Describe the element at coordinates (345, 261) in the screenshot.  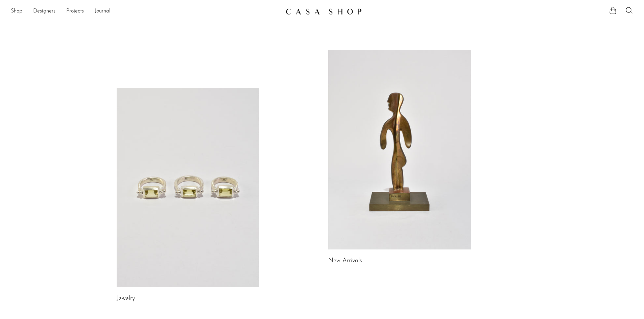
I see `a: New Arrivals` at that location.